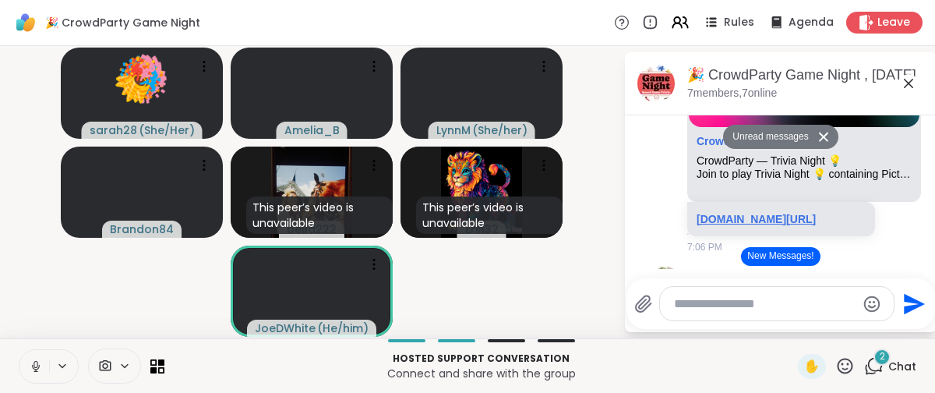 The height and width of the screenshot is (393, 935). Describe the element at coordinates (894, 23) in the screenshot. I see `span: Leave` at that location.